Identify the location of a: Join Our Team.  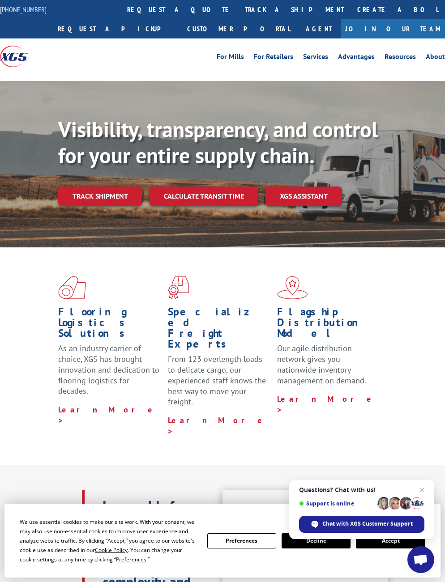
(392, 29).